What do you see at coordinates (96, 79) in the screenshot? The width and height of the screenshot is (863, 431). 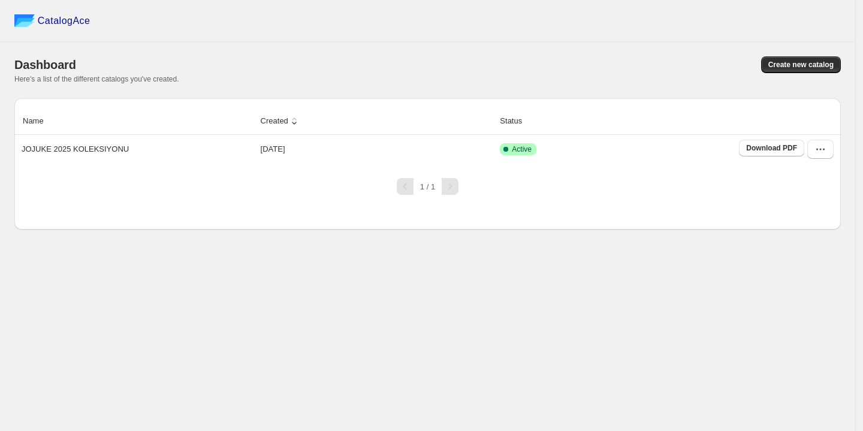 I see `span: Here's a list of the different catalogs you've created.` at bounding box center [96, 79].